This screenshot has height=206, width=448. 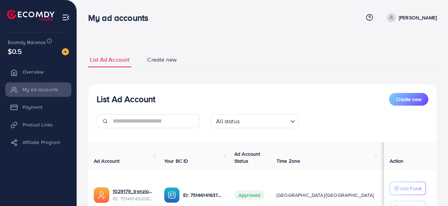 What do you see at coordinates (126, 99) in the screenshot?
I see `h3: List Ad Account` at bounding box center [126, 99].